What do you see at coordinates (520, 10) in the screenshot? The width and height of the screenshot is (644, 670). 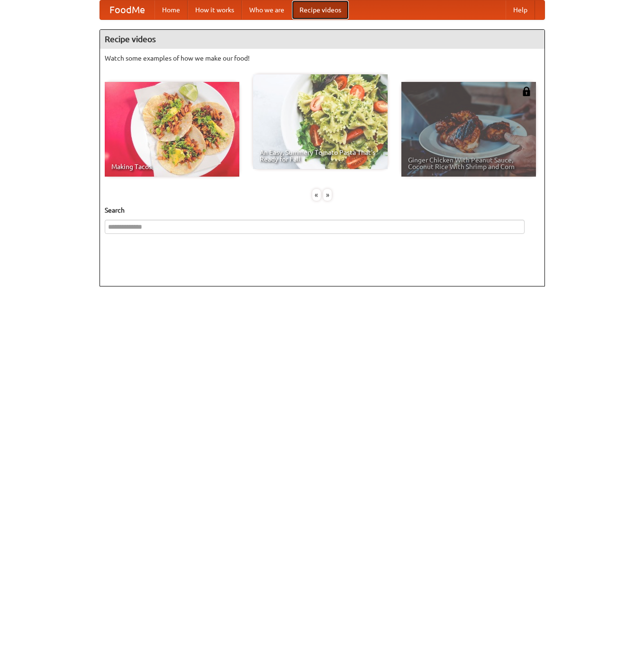 I see `a: Help` at bounding box center [520, 10].